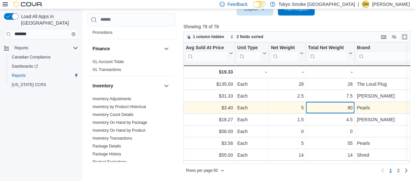  I want to click on a: Inventory On Hand by Product, so click(119, 130).